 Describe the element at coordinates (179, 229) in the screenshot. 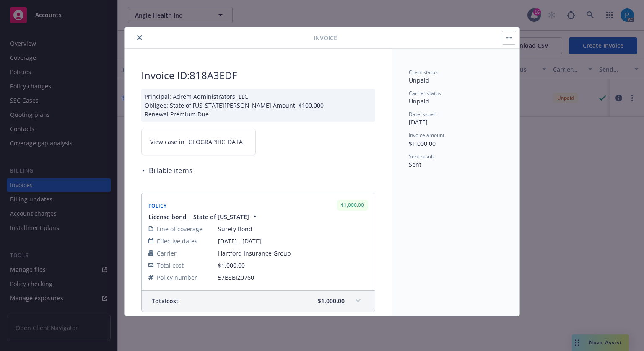

I see `span: Line of coverage` at that location.